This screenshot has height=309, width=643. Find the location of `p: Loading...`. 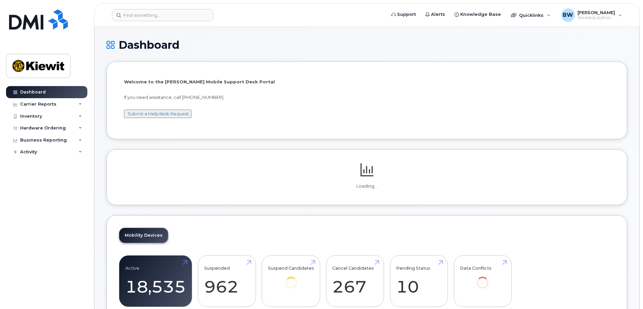

p: Loading... is located at coordinates (367, 186).